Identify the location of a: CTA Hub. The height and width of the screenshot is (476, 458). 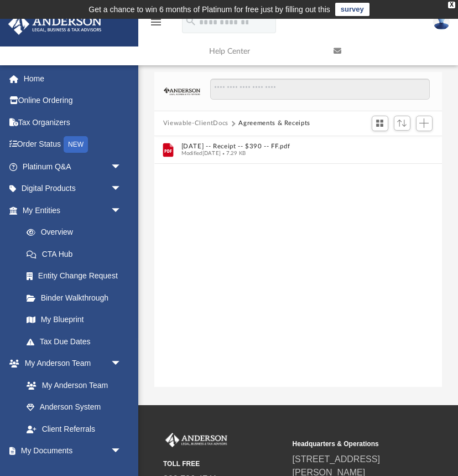
(77, 254).